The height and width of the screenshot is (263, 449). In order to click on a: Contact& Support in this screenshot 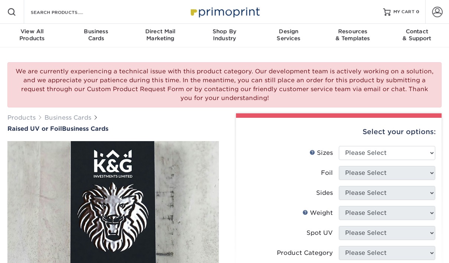, I will do `click(416, 36)`.